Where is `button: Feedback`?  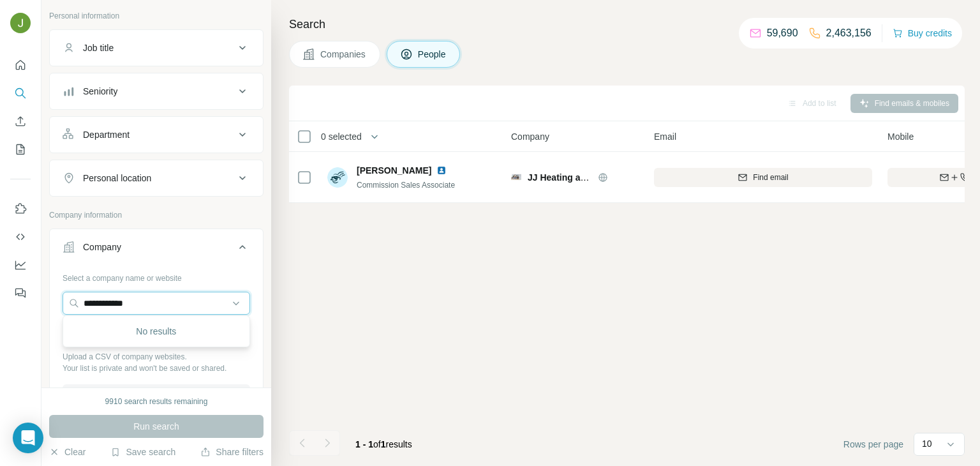
button: Feedback is located at coordinates (21, 292).